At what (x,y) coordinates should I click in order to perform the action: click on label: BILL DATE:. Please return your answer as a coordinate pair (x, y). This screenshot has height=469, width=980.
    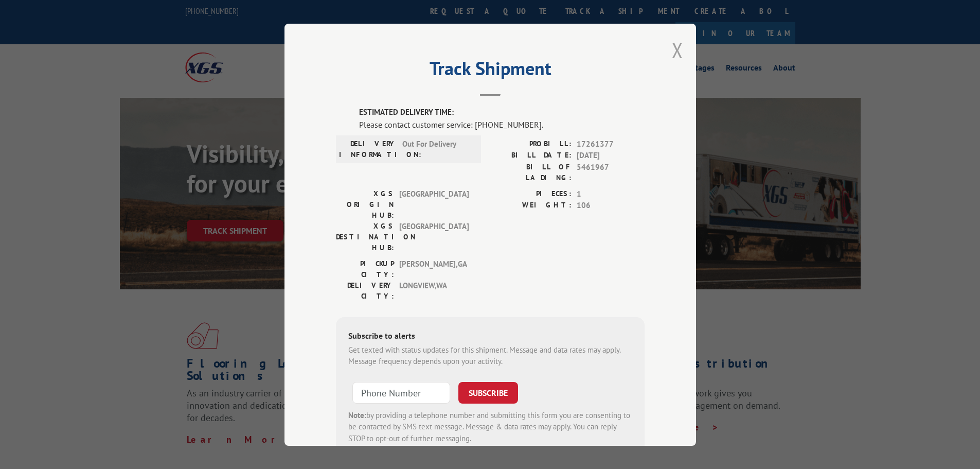
    Looking at the image, I should click on (531, 155).